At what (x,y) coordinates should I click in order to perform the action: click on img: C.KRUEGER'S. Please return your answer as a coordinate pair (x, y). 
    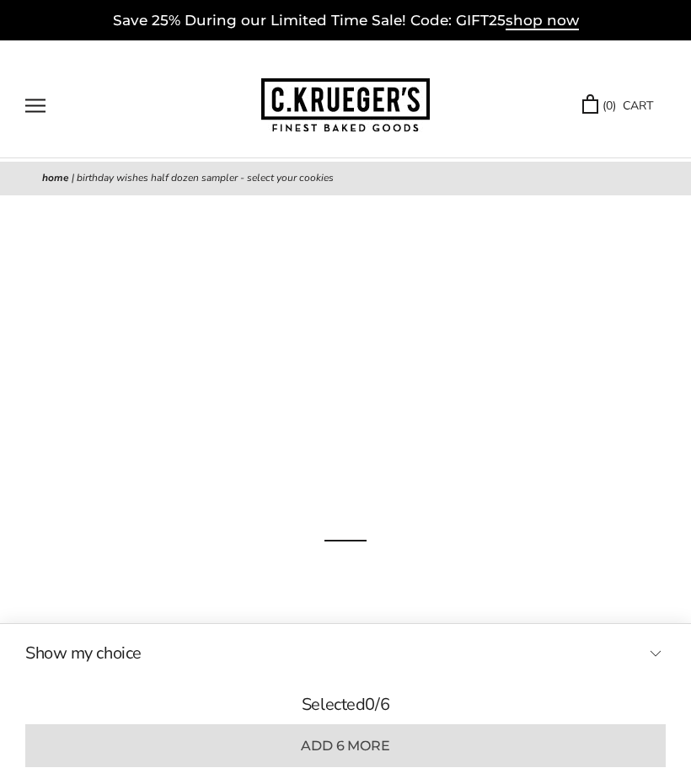
    Looking at the image, I should click on (345, 105).